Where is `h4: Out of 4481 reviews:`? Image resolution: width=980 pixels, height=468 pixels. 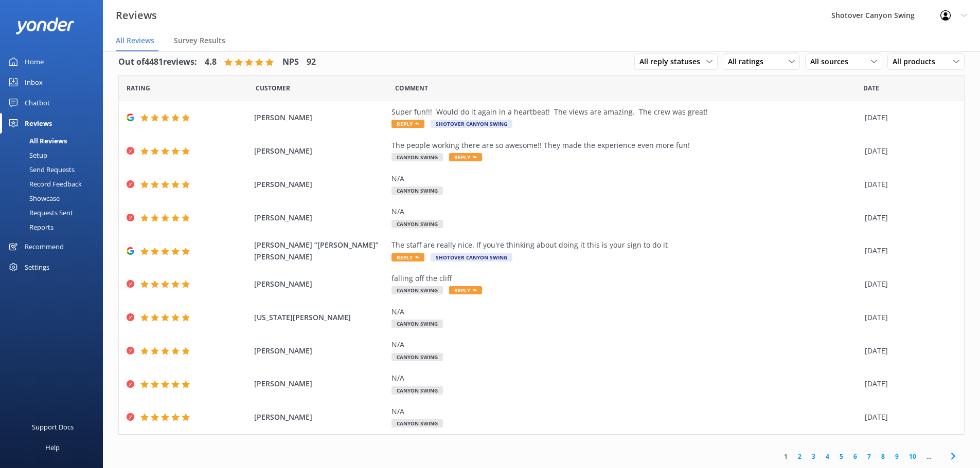
h4: Out of 4481 reviews: is located at coordinates (158, 63).